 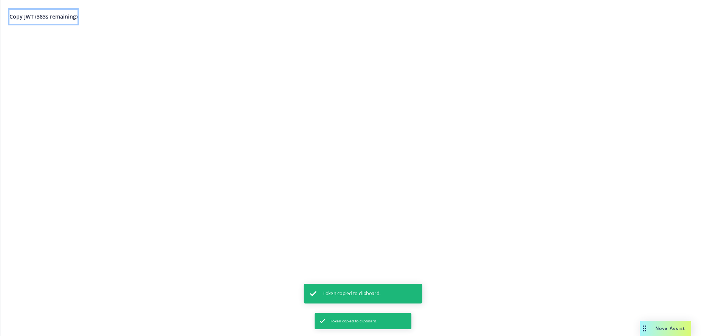 I want to click on button: Copy JWT (383s remaining), so click(x=44, y=17).